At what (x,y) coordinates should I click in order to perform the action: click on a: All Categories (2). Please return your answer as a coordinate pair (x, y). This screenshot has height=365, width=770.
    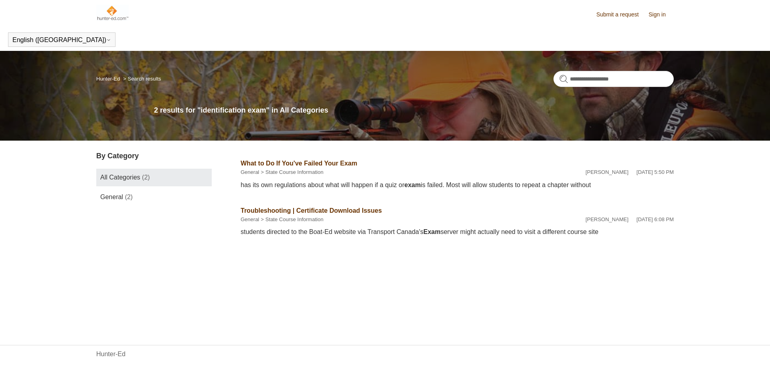
    Looking at the image, I should click on (154, 178).